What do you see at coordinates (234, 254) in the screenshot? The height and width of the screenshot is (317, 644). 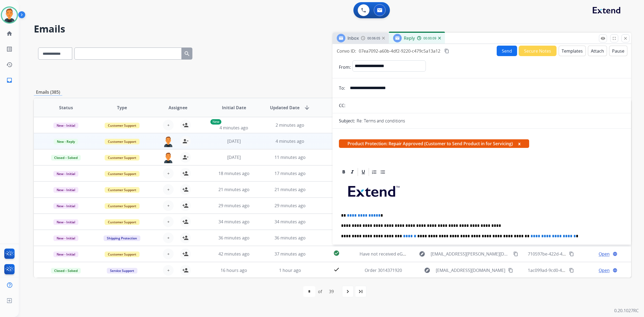 I see `span: 42 minutes ago` at bounding box center [234, 254].